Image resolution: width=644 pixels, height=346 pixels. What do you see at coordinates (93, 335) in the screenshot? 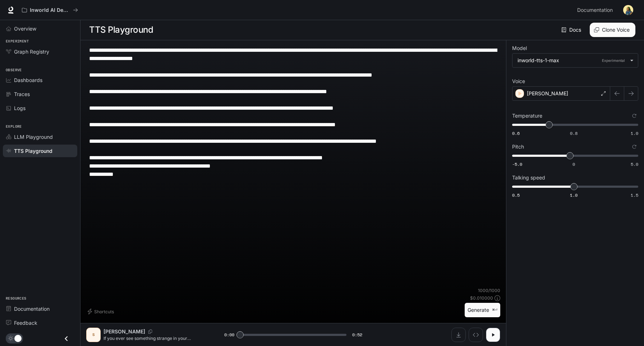
I see `div: S` at bounding box center [93, 335].